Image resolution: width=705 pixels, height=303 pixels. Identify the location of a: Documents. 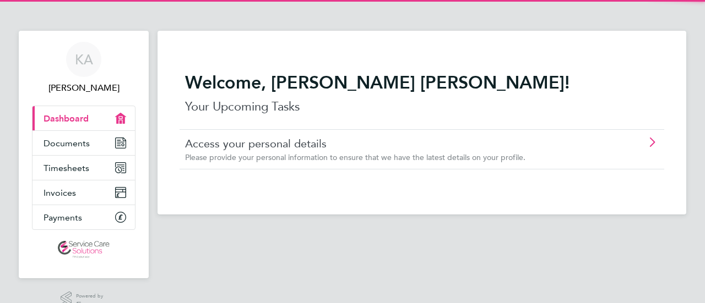
(84, 143).